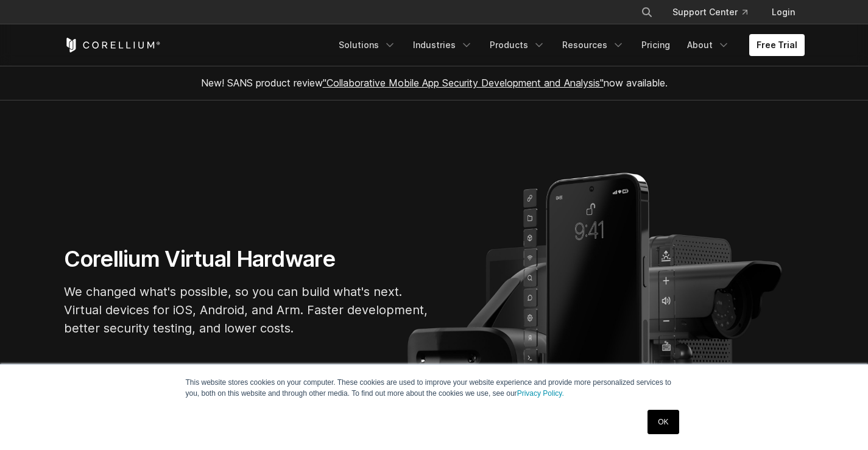 The height and width of the screenshot is (450, 868). I want to click on a: Pricing, so click(655, 45).